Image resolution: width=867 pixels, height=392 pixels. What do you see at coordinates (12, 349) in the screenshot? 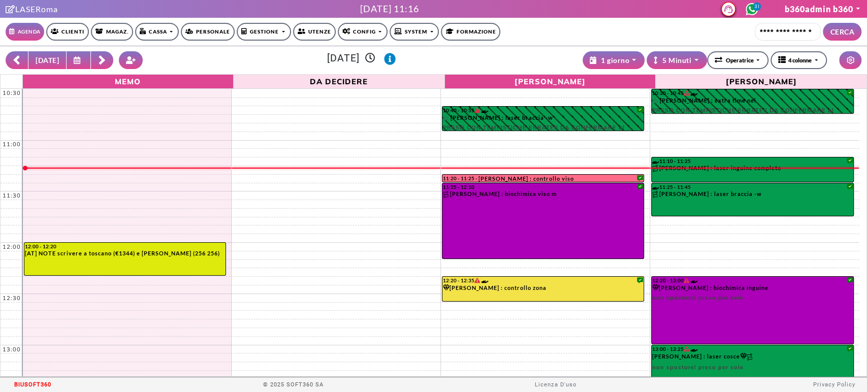
I see `div: 13:00` at bounding box center [12, 349].